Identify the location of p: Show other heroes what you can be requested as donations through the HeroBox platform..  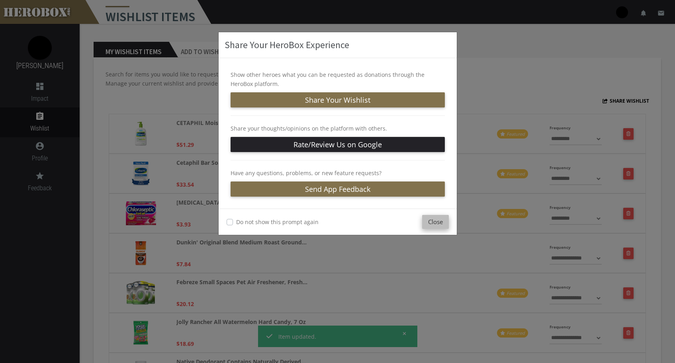
(338, 79).